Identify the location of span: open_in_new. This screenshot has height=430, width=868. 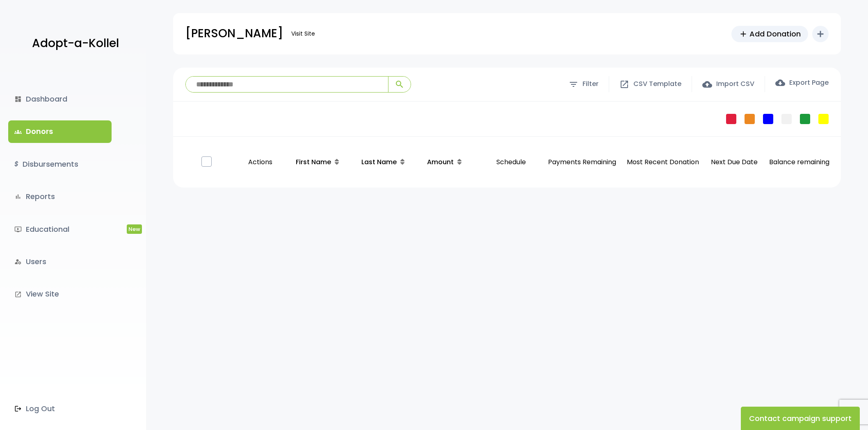
(624, 85).